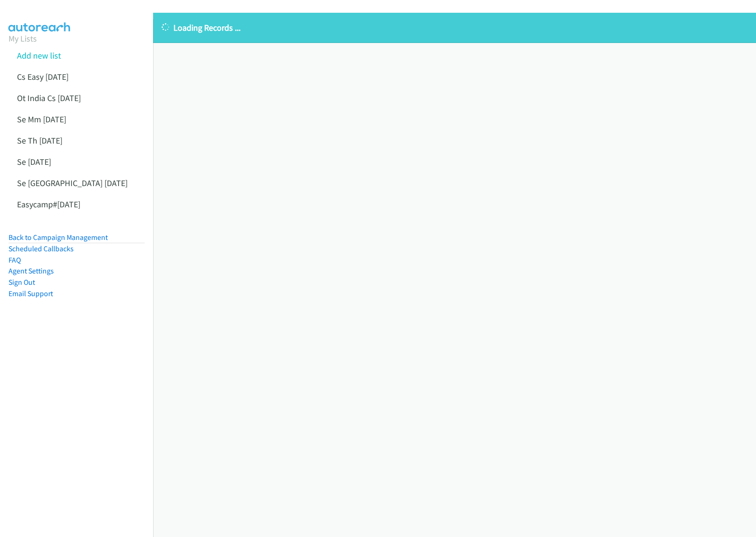 Image resolution: width=756 pixels, height=537 pixels. What do you see at coordinates (22, 282) in the screenshot?
I see `a: Sign Out` at bounding box center [22, 282].